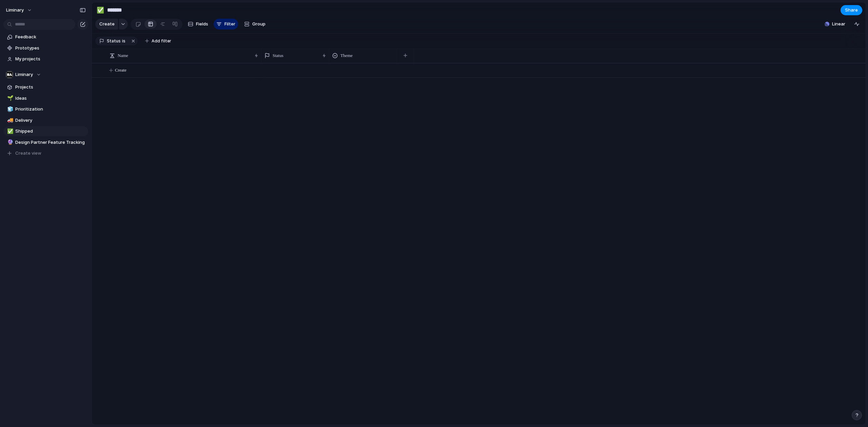 This screenshot has height=427, width=868. Describe the element at coordinates (46, 153) in the screenshot. I see `button: Create view` at that location.